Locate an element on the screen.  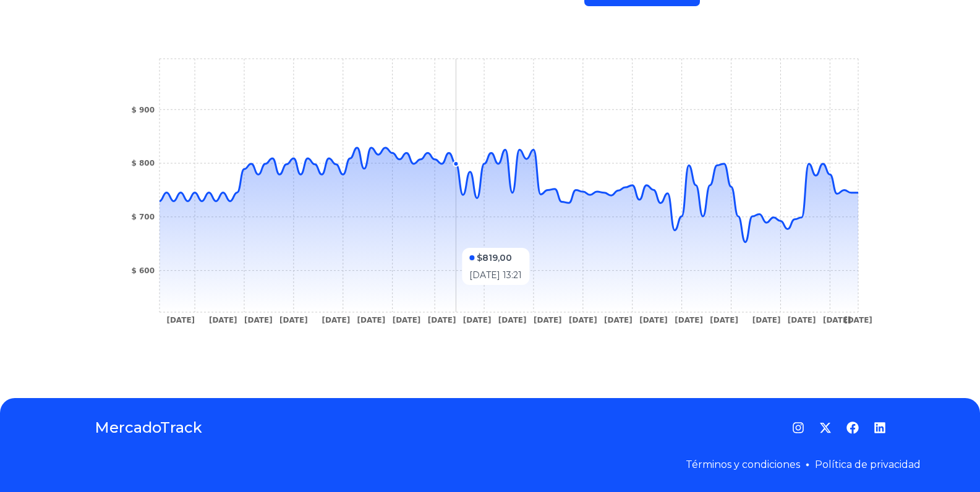
tspan: $ 600 is located at coordinates (142, 271).